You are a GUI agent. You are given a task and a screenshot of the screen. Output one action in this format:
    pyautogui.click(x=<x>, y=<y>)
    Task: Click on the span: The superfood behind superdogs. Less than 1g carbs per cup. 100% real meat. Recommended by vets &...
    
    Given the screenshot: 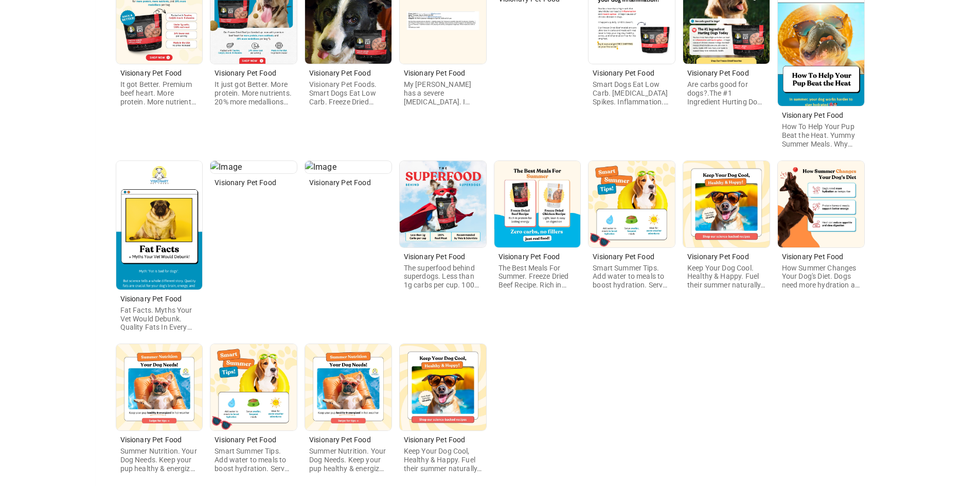 What is the action you would take?
    pyautogui.click(x=441, y=290)
    